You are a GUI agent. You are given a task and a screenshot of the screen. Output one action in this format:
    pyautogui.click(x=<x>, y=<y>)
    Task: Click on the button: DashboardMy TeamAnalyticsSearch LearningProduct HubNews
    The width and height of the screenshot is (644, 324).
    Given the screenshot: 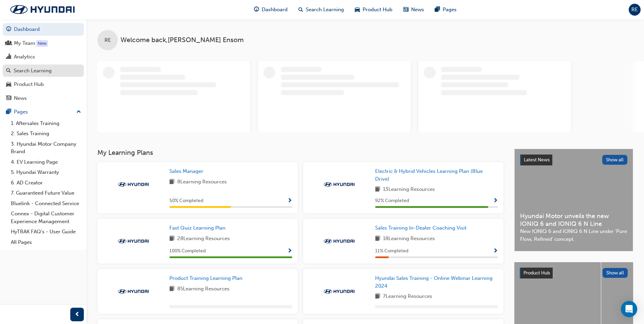 What is the action you would take?
    pyautogui.click(x=43, y=63)
    